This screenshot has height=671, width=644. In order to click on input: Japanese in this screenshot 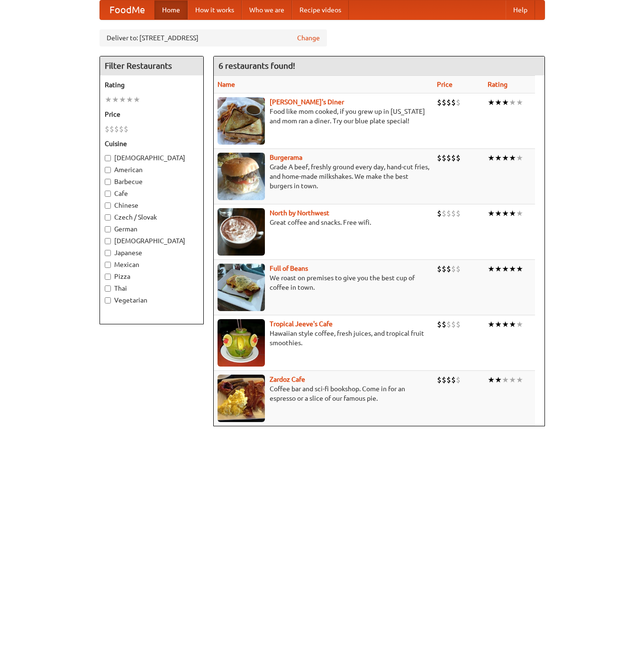, I will do `click(107, 253)`.